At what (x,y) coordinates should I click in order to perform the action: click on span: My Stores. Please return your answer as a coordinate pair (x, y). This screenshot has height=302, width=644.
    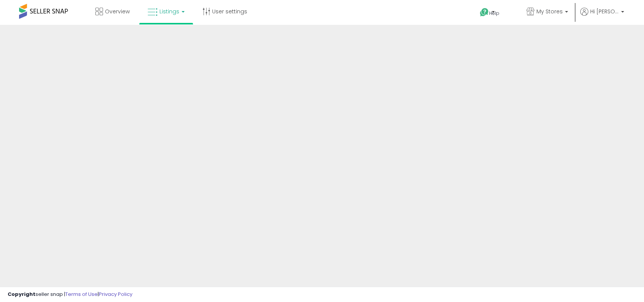
    Looking at the image, I should click on (550, 12).